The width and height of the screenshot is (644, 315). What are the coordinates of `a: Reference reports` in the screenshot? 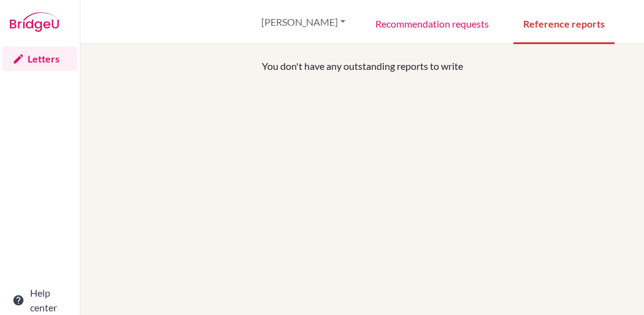 It's located at (564, 23).